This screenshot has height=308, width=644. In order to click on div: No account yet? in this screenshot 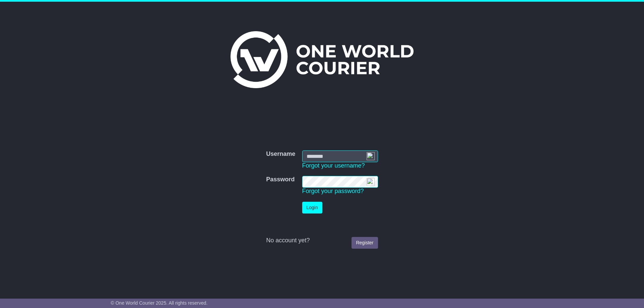, I will do `click(322, 241)`.